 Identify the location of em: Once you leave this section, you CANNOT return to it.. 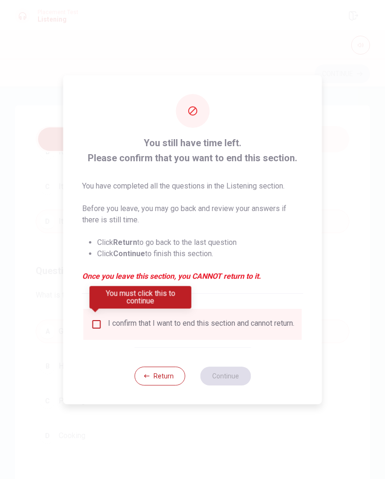
(193, 276).